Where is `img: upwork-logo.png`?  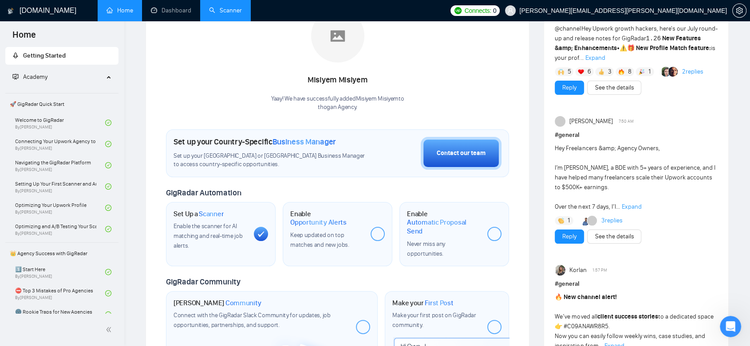 img: upwork-logo.png is located at coordinates (458, 11).